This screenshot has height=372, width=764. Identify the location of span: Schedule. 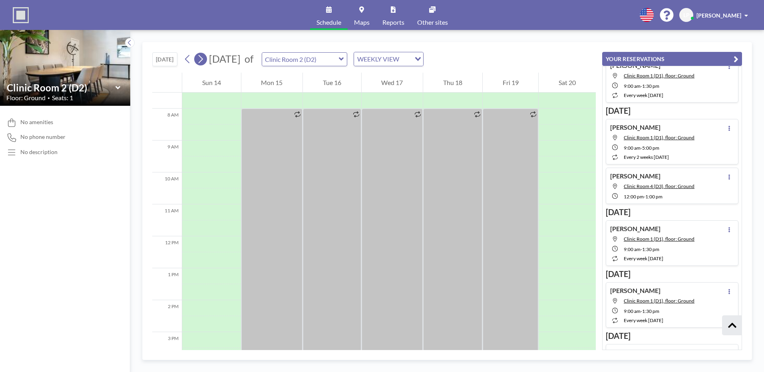
(329, 22).